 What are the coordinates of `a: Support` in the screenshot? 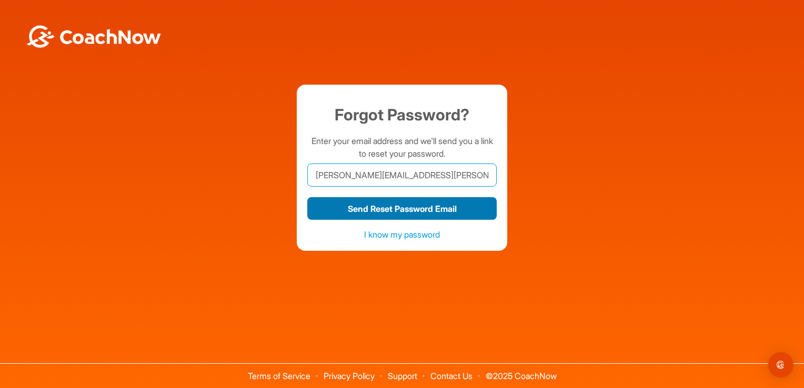 It's located at (402, 376).